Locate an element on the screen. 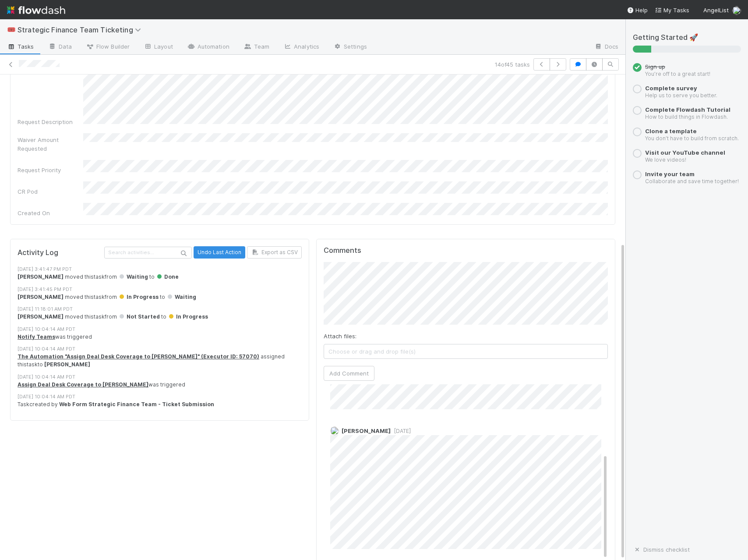 The image size is (748, 560). a: Invite your team is located at coordinates (670, 174).